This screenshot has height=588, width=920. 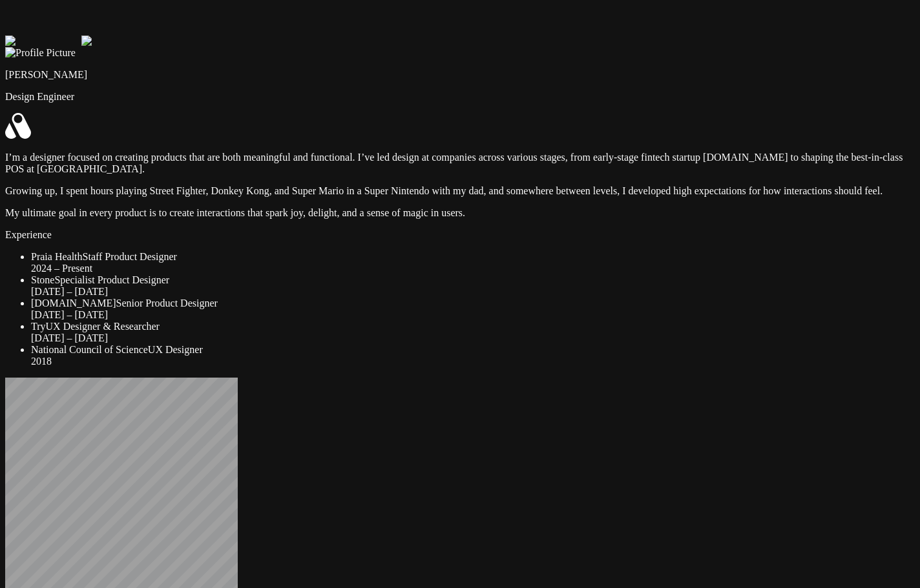 What do you see at coordinates (460, 213) in the screenshot?
I see `p: My ultimate goal in every product is to create interactions that spark joy, delight, and a sense ...` at bounding box center [460, 213].